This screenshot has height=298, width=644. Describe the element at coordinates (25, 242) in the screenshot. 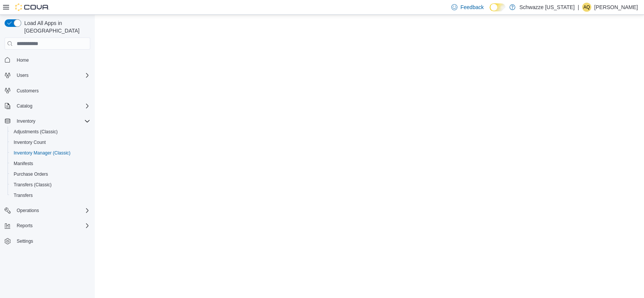

I see `a: Settings` at that location.